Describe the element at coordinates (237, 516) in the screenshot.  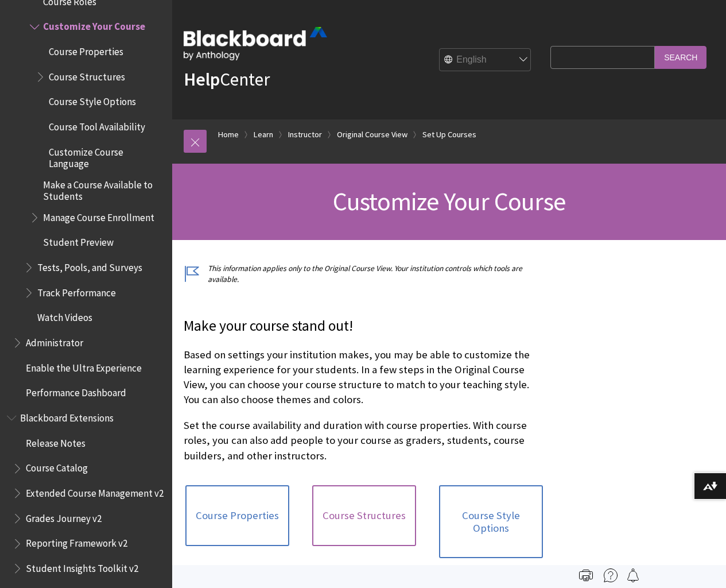
I see `a: Course Properties` at that location.